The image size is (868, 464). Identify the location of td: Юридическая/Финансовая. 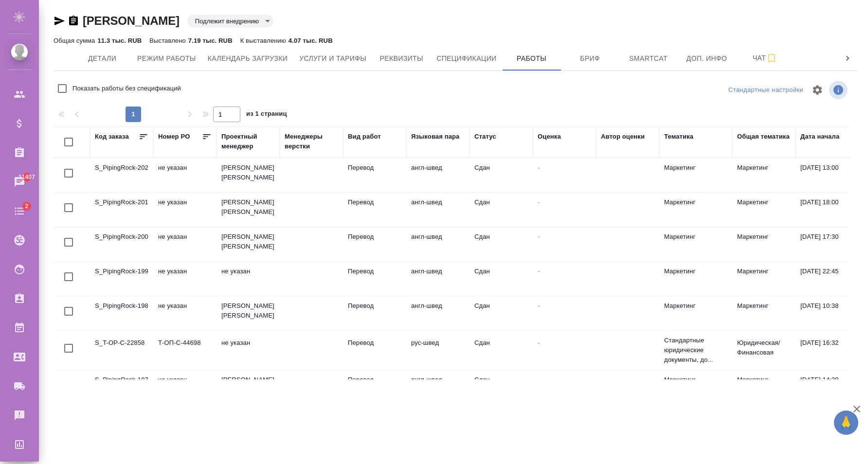
(764, 350).